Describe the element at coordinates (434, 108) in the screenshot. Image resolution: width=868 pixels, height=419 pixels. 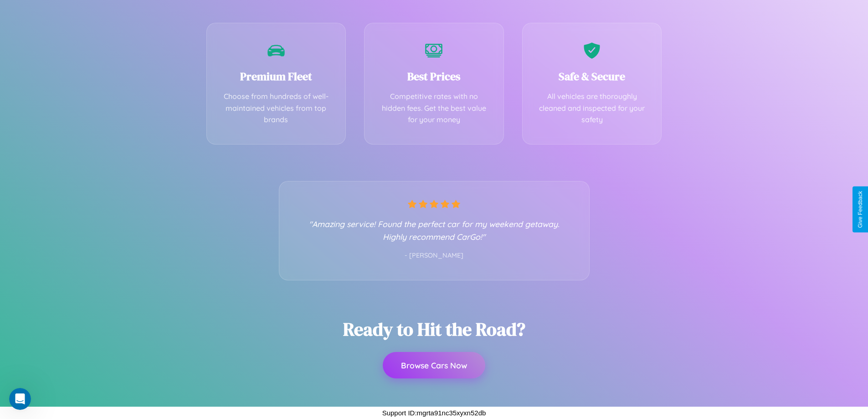
I see `p: Competitive rates with no hidden fees. Get the best value for your money` at that location.